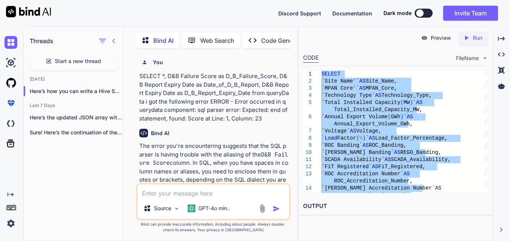  I want to click on span: GWh, so click(395, 117).